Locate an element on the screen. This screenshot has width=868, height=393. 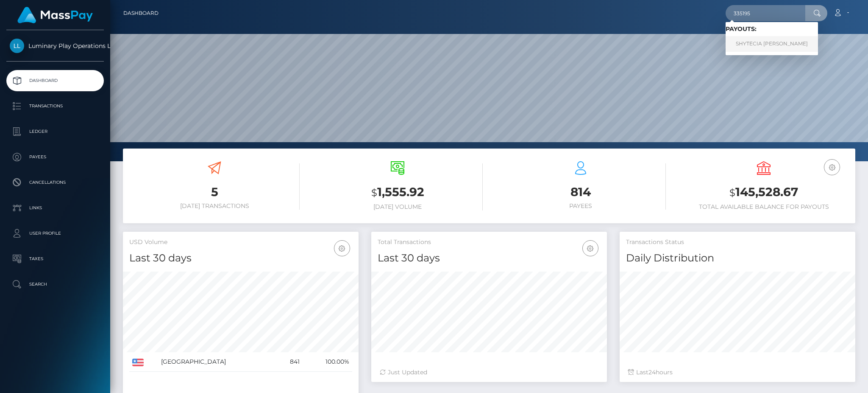
h5: Total Transactions is located at coordinates (489, 242).